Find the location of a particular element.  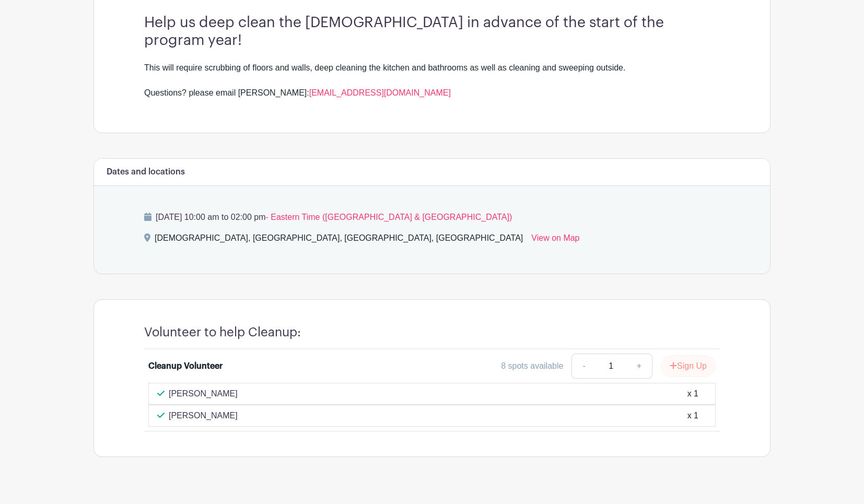

div: 8 spots available is located at coordinates (532, 366).